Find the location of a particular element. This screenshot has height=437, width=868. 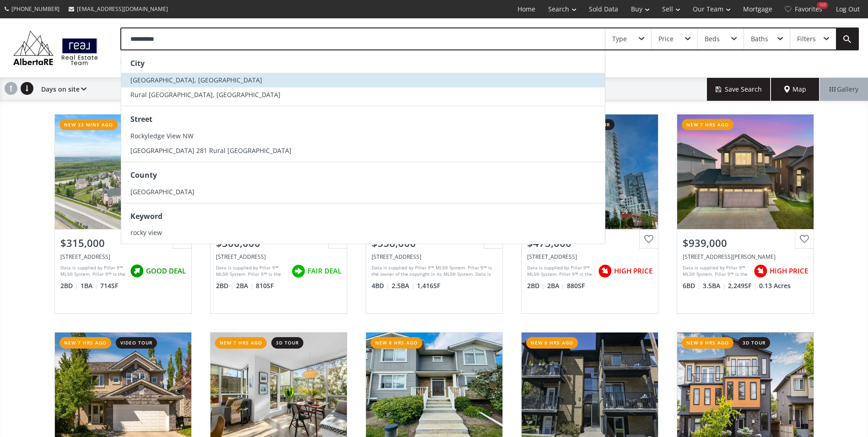

div: 519 Riverfront Avenue SE #1504, Calgary, AB T2G 1K6 is located at coordinates (590, 257).